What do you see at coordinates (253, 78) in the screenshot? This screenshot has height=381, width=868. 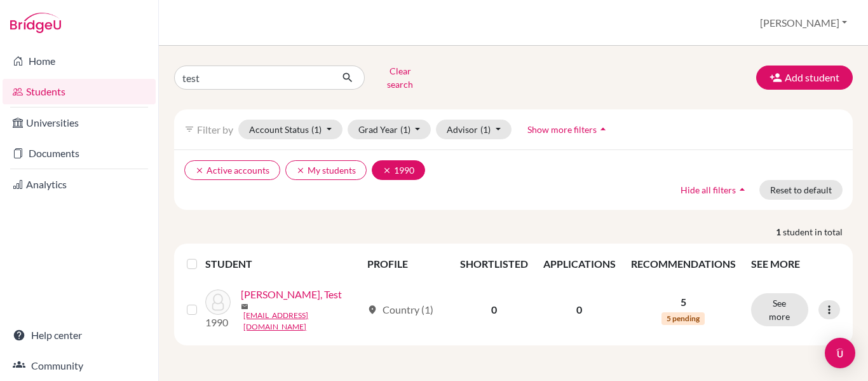 I see `input: Find student by name...` at bounding box center [253, 78].